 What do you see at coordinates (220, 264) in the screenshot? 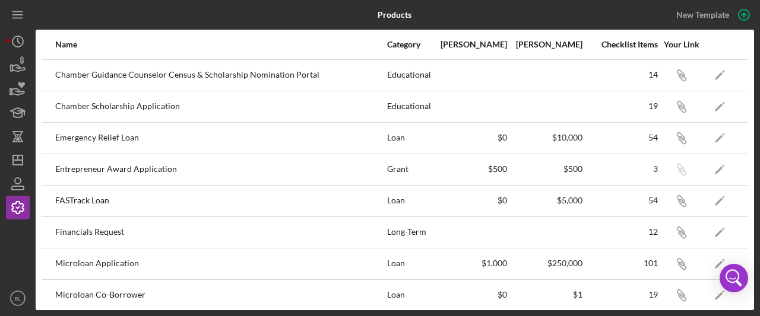
I see `div: Microloan Application` at bounding box center [220, 264].